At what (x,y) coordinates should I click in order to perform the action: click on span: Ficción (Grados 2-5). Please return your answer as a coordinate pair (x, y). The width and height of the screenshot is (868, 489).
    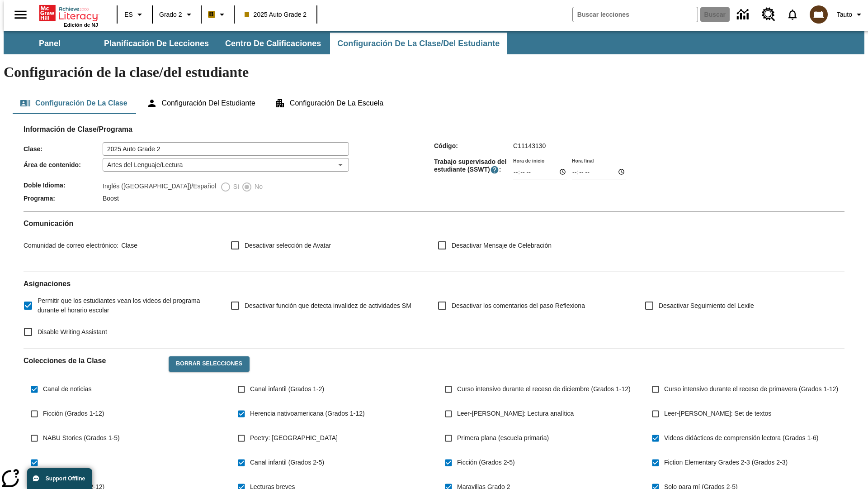
    Looking at the image, I should click on (486, 462).